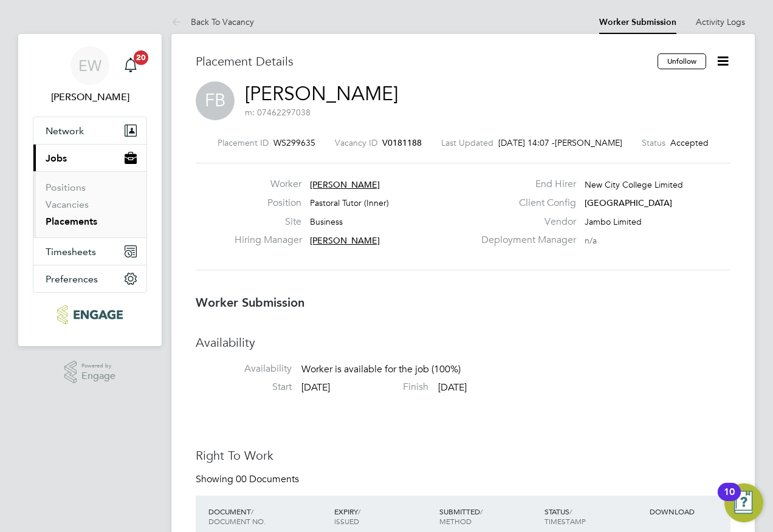  Describe the element at coordinates (278, 112) in the screenshot. I see `span: m: 07462297038` at that location.